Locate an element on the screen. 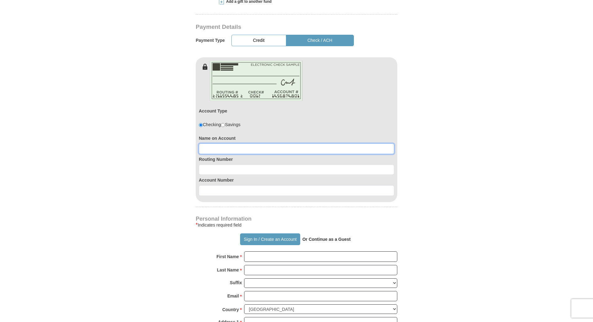  button: Credit is located at coordinates (259, 40).